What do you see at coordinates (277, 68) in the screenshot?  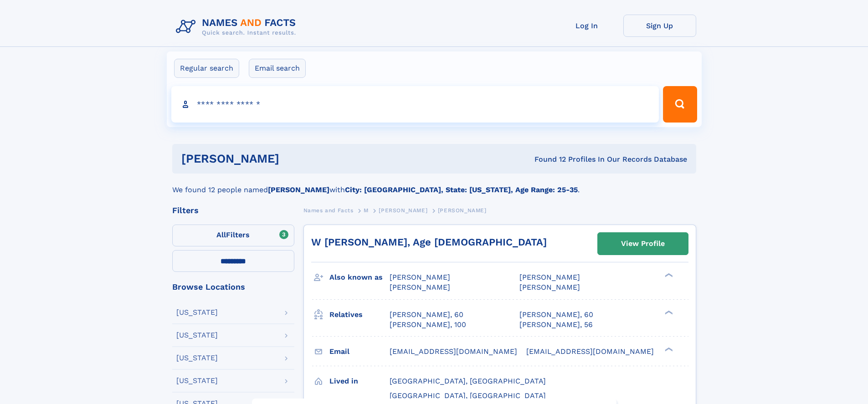 I see `label: Email search` at bounding box center [277, 68].